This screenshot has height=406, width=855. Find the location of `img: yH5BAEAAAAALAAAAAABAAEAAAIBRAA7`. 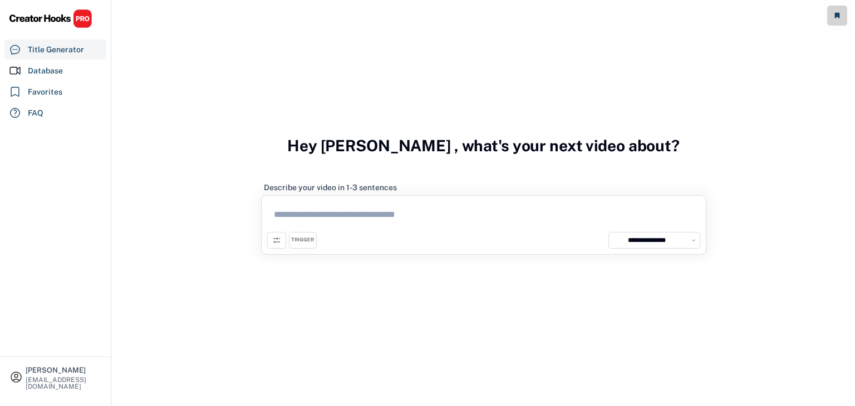

img: yH5BAEAAAAALAAAAAABAAEAAAIBRAA7 is located at coordinates (617, 240).